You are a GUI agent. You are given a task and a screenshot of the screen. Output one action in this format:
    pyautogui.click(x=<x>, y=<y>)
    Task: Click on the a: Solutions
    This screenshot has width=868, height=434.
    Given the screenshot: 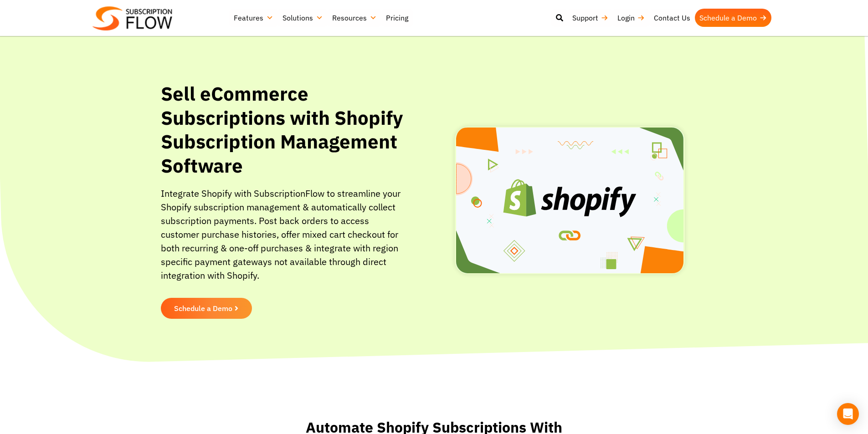 What is the action you would take?
    pyautogui.click(x=303, y=18)
    